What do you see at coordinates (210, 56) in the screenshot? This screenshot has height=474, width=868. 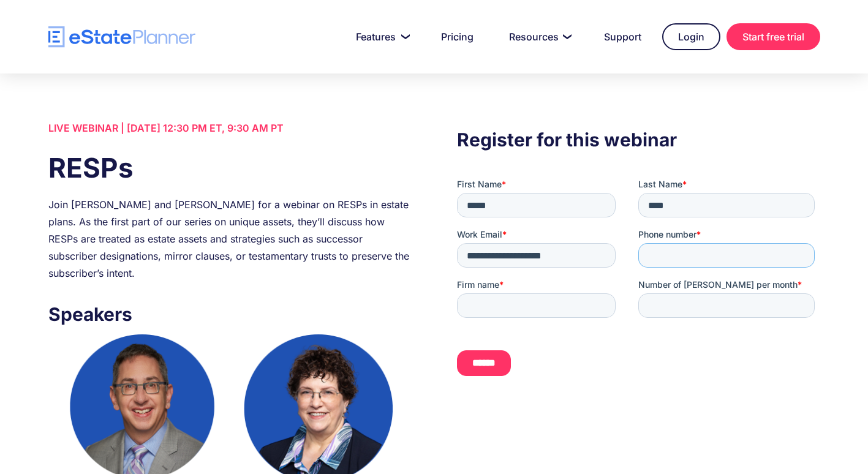 I see `span: Phone number` at bounding box center [210, 56].